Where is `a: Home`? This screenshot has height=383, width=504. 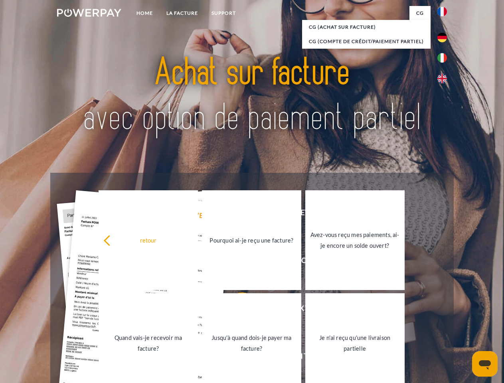 a: Home is located at coordinates (144, 13).